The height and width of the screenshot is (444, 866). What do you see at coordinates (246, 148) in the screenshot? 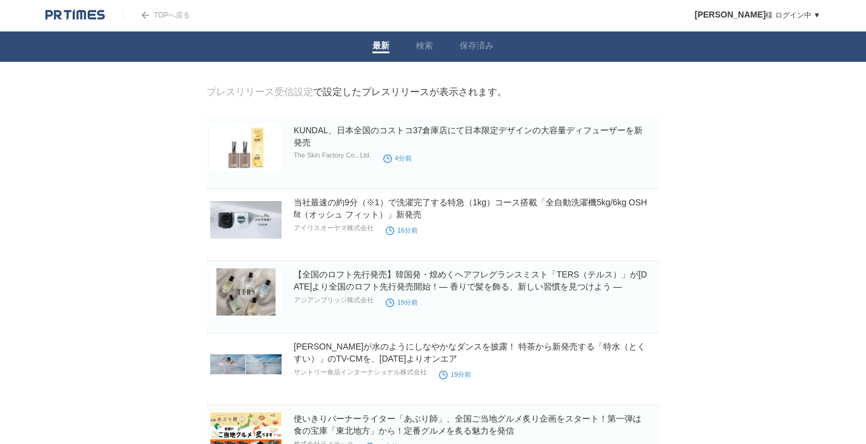
I see `img: KUNDAL、日本全国のコストコ37倉庫店にて日本限定デザインの大容量ディフューザーを新発売` at bounding box center [246, 148].